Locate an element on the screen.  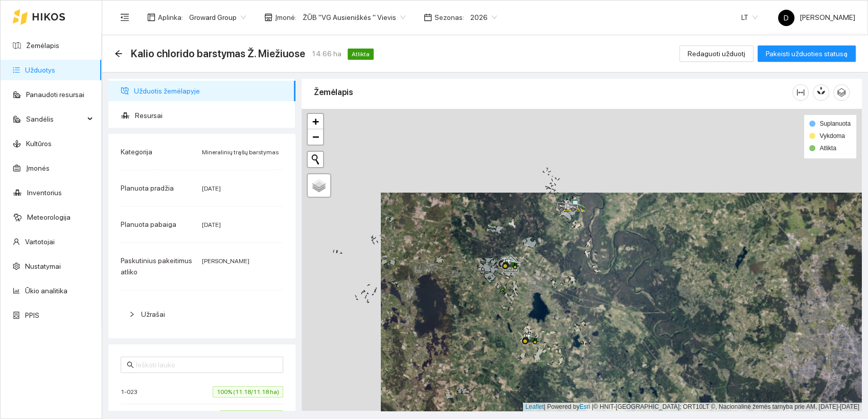
span: Užduotis žemėlapyje is located at coordinates (211, 91).